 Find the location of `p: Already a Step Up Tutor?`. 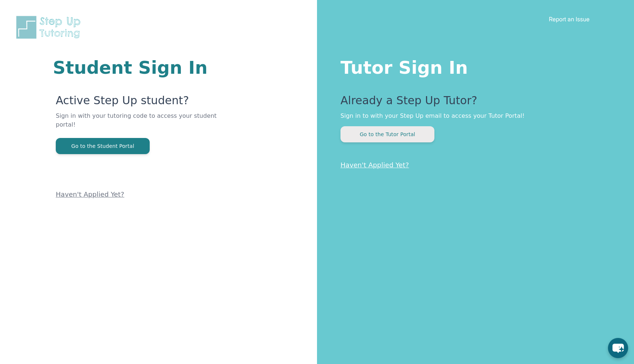

p: Already a Step Up Tutor? is located at coordinates (472, 103).